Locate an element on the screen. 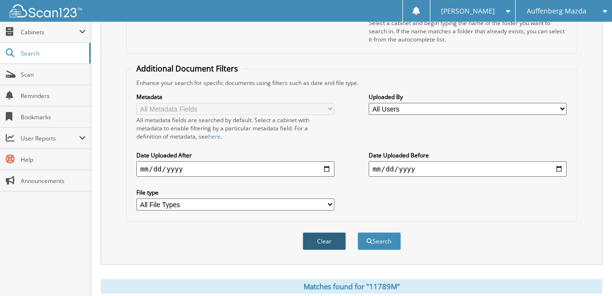 The height and width of the screenshot is (296, 612). label: File type is located at coordinates (235, 192).